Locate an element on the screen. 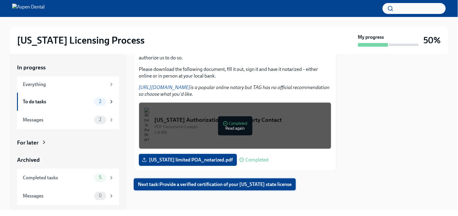 This screenshot has width=458, height=216. a: Archived is located at coordinates (68, 160).